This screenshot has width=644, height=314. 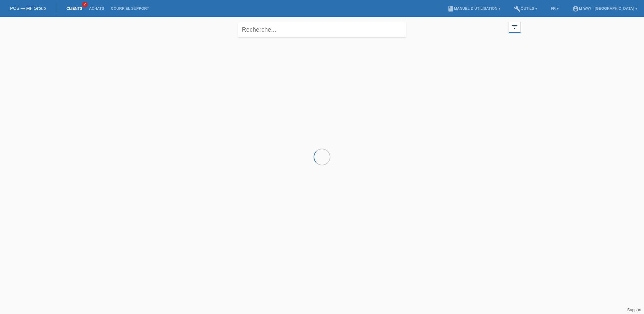 What do you see at coordinates (576, 9) in the screenshot?
I see `i: account_circle` at bounding box center [576, 9].